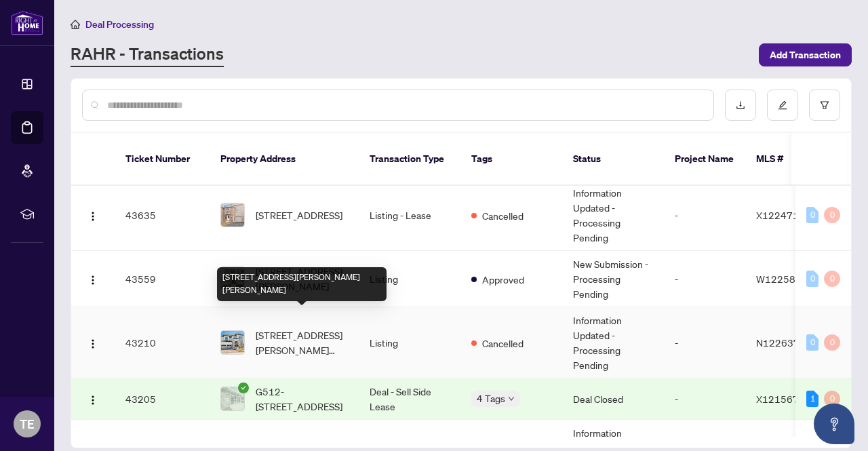  Describe the element at coordinates (785, 278) in the screenshot. I see `span: W12258490` at that location.